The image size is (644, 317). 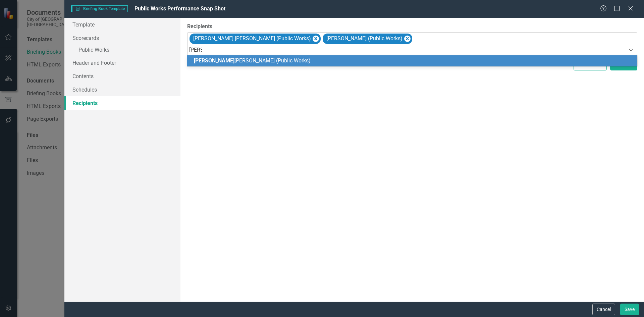 What do you see at coordinates (413, 26) in the screenshot?
I see `label: Recipients` at bounding box center [413, 26].